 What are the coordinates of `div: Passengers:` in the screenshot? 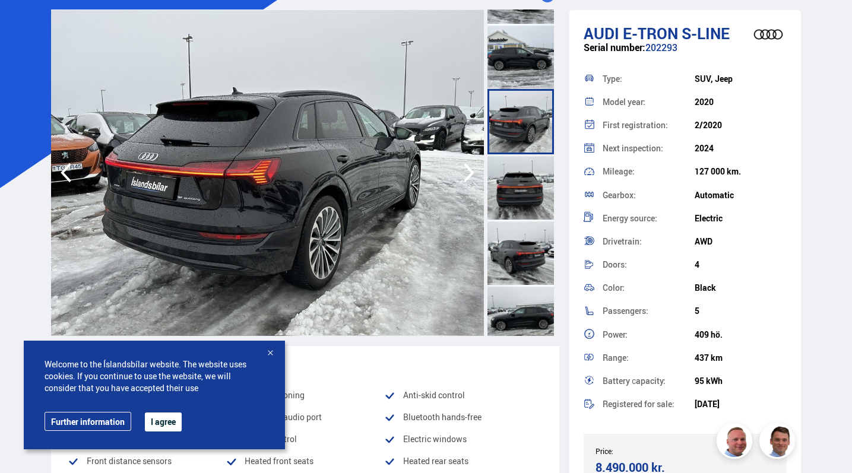 It's located at (648, 311).